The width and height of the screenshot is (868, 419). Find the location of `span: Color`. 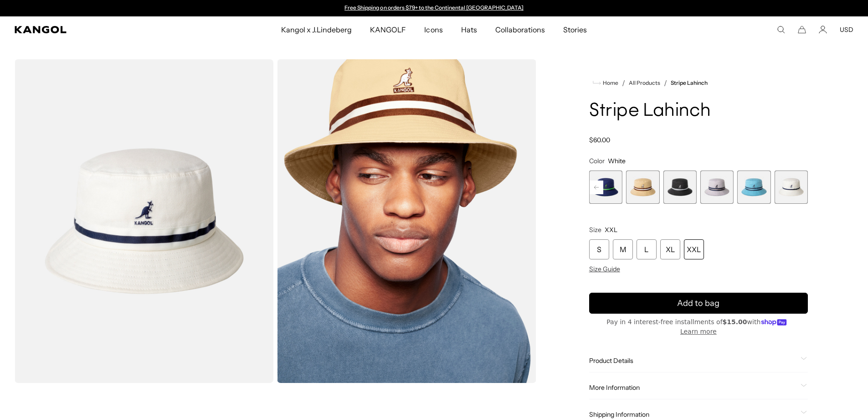

span: Color is located at coordinates (597, 161).